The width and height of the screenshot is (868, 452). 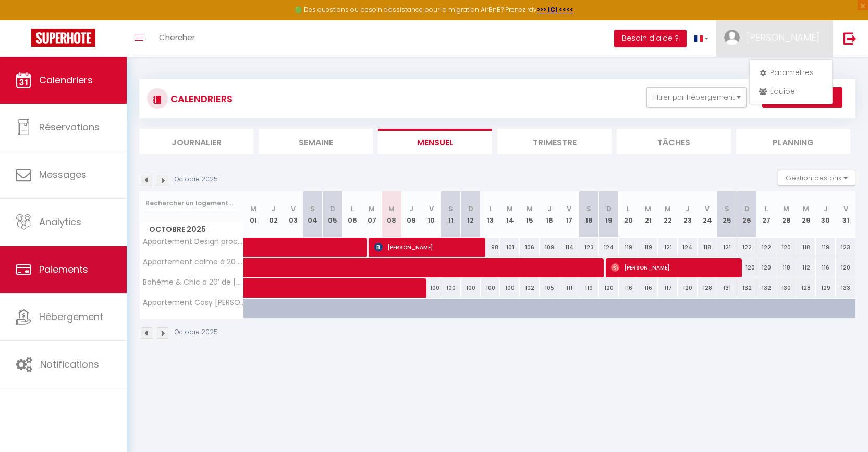 What do you see at coordinates (490, 247) in the screenshot?
I see `div: 98` at bounding box center [490, 247].